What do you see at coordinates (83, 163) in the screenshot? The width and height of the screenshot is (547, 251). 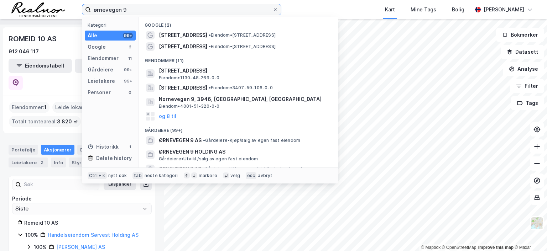 I see `div: Styret` at bounding box center [83, 163].